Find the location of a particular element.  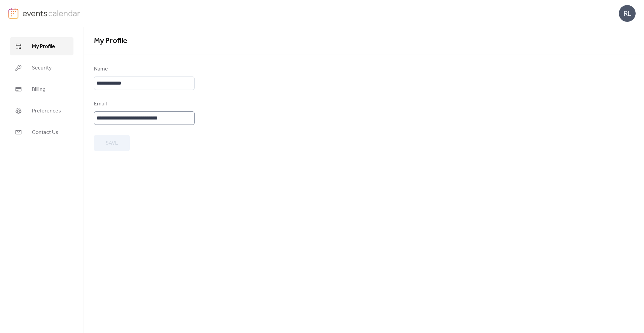

img: logo is located at coordinates (13, 13).